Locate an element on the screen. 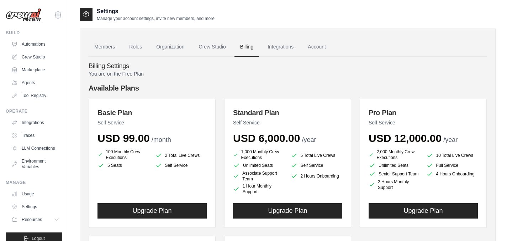  a: Settings is located at coordinates (35, 206).